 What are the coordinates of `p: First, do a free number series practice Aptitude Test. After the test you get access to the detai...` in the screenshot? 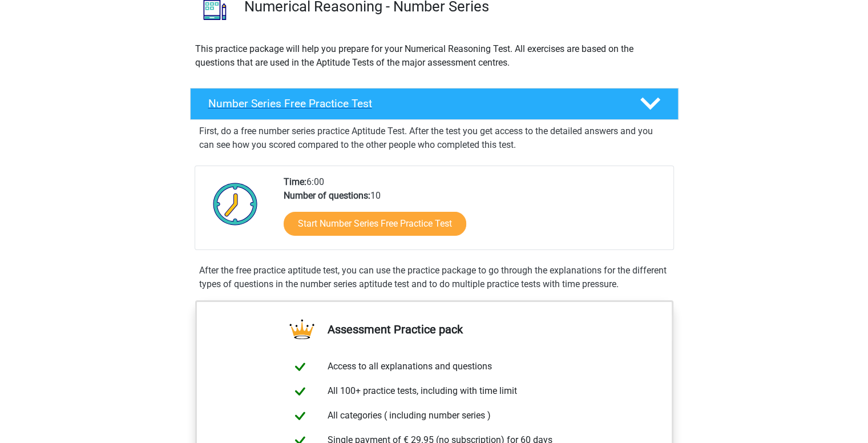 It's located at (434, 138).